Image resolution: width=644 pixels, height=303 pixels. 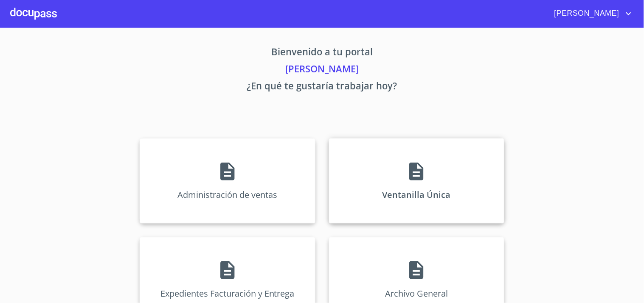 I want to click on button: account of current user, so click(x=591, y=13).